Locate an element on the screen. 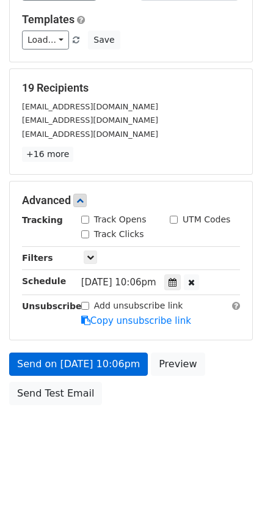 Image resolution: width=262 pixels, height=509 pixels. strong: Schedule is located at coordinates (44, 281).